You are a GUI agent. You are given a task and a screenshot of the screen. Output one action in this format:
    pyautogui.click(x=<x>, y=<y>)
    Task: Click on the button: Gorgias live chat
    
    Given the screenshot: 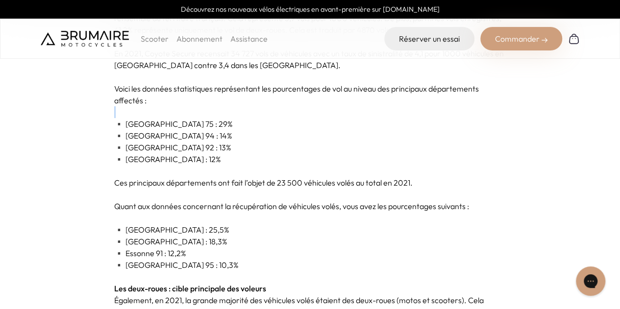 What is the action you would take?
    pyautogui.click(x=20, y=18)
    